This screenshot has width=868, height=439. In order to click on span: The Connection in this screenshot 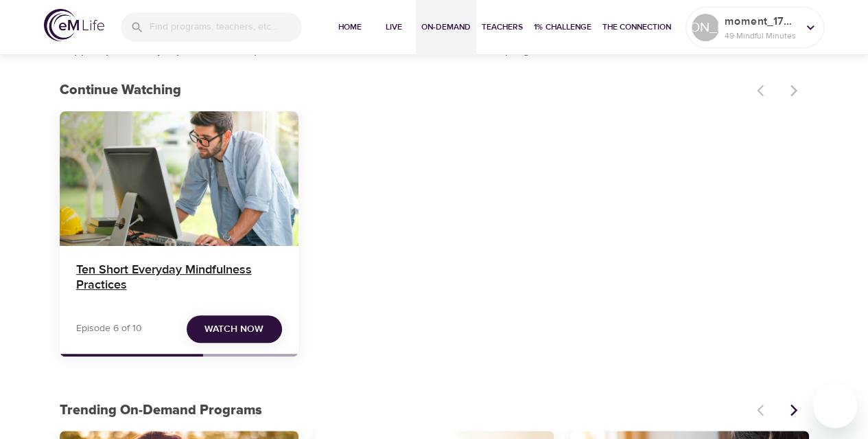, I will do `click(637, 27)`.